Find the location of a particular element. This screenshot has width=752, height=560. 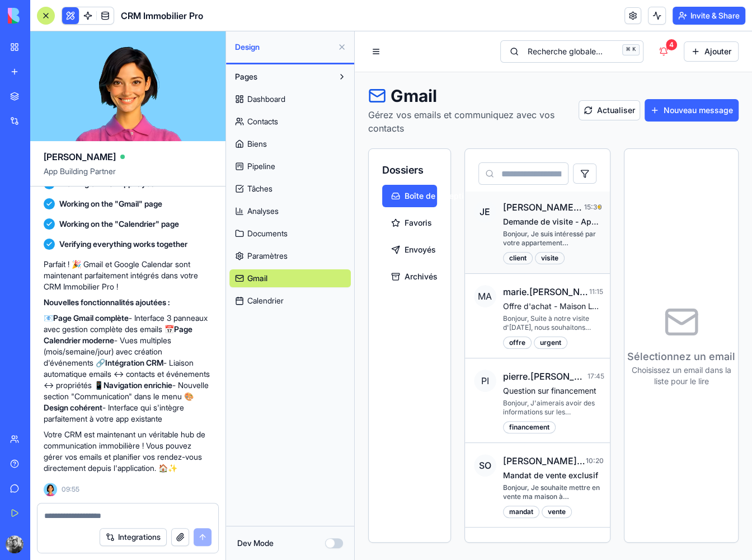

div: mandat is located at coordinates (166, 480).